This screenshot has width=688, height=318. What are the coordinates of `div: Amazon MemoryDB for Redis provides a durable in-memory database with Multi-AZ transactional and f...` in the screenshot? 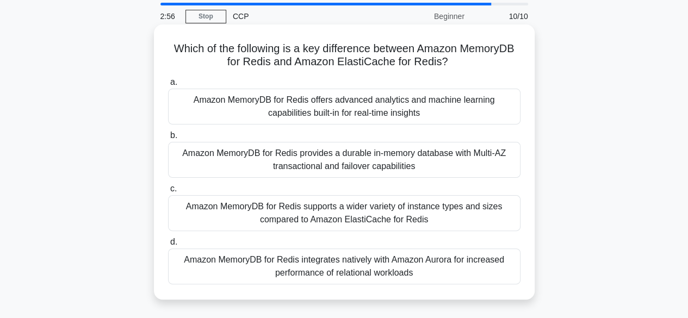 It's located at (344, 160).